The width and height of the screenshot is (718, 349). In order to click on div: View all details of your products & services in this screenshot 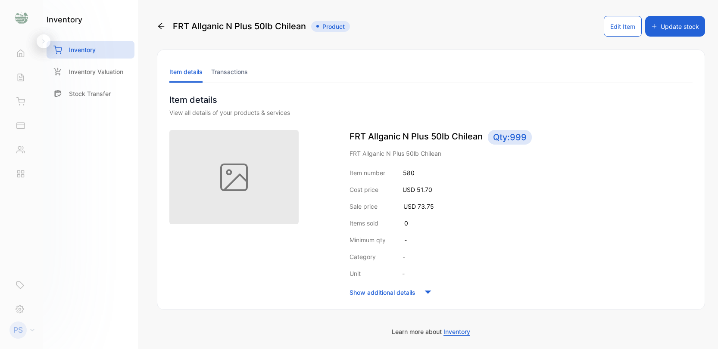, I will do `click(431, 112)`.